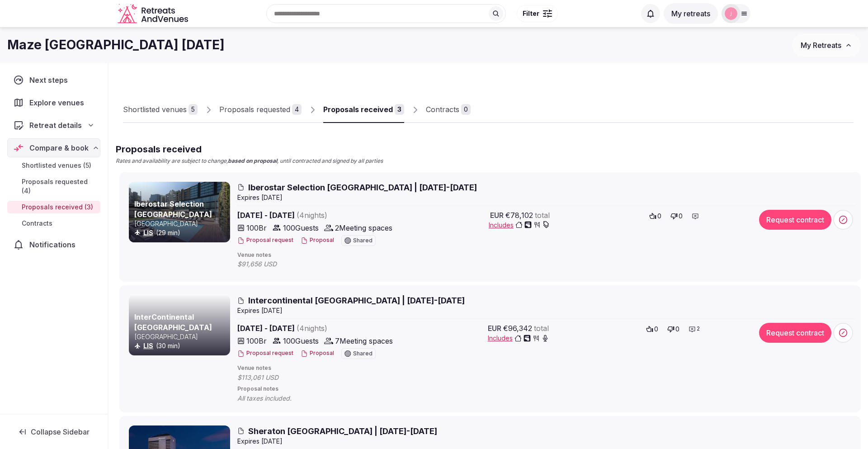 Image resolution: width=868 pixels, height=449 pixels. Describe the element at coordinates (358, 109) in the screenshot. I see `div: Proposals received` at that location.